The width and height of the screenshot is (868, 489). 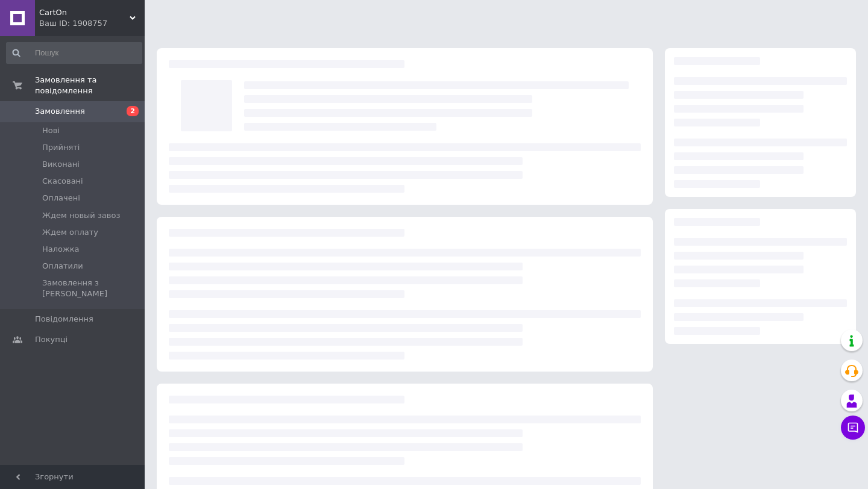 What do you see at coordinates (853, 428) in the screenshot?
I see `button: Чат з покупцем` at bounding box center [853, 428].